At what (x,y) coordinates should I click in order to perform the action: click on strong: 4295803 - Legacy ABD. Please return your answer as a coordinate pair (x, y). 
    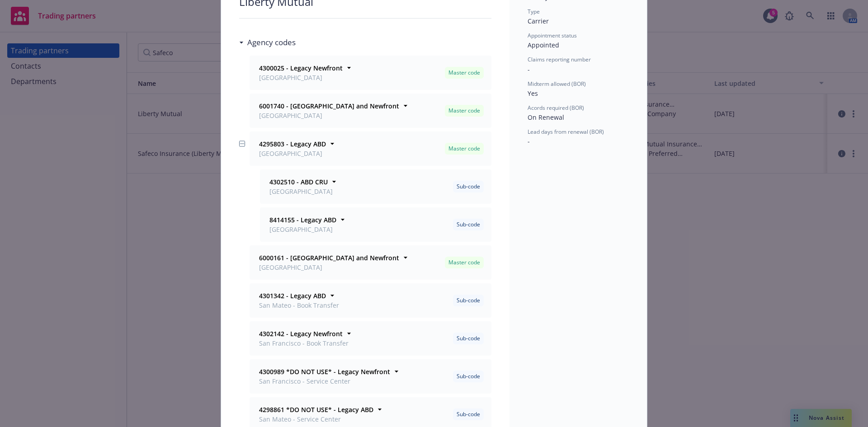
    Looking at the image, I should click on (293, 144).